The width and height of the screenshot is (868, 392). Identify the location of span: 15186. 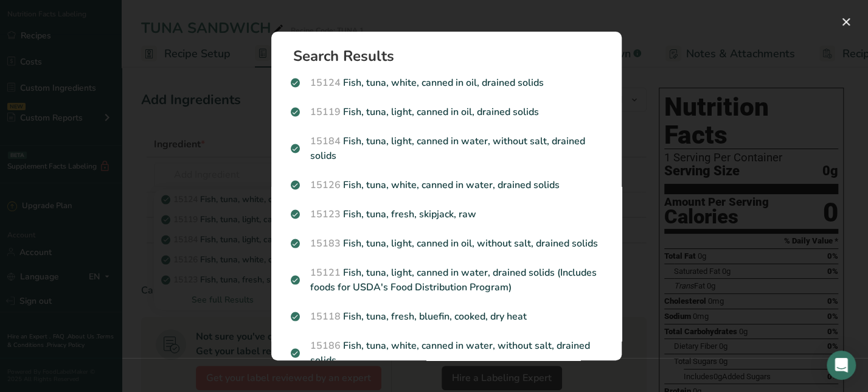
(325, 346).